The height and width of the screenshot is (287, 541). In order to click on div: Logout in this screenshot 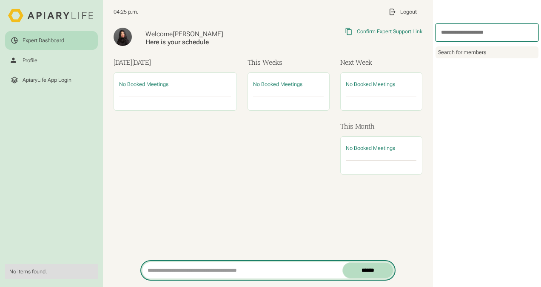, I will do `click(408, 12)`.